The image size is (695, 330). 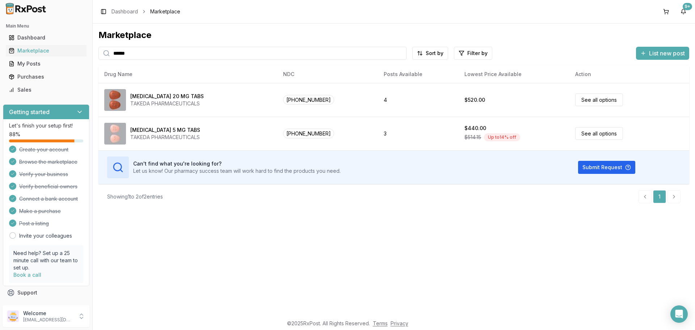 I want to click on button: Dashboard, so click(x=46, y=38).